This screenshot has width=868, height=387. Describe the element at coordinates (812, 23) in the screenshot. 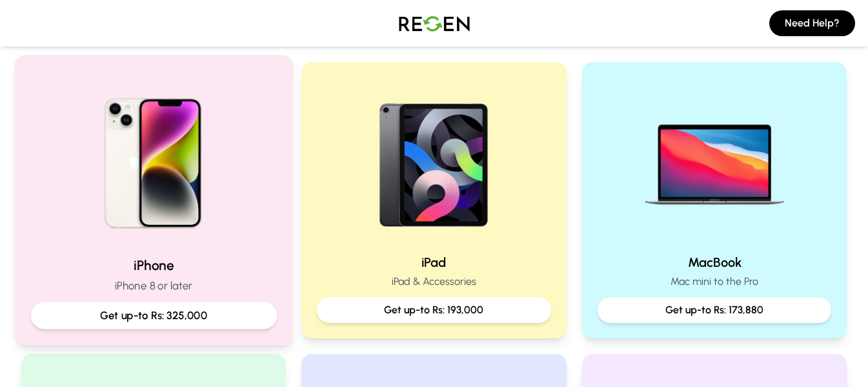

I see `button: Need Help?` at that location.